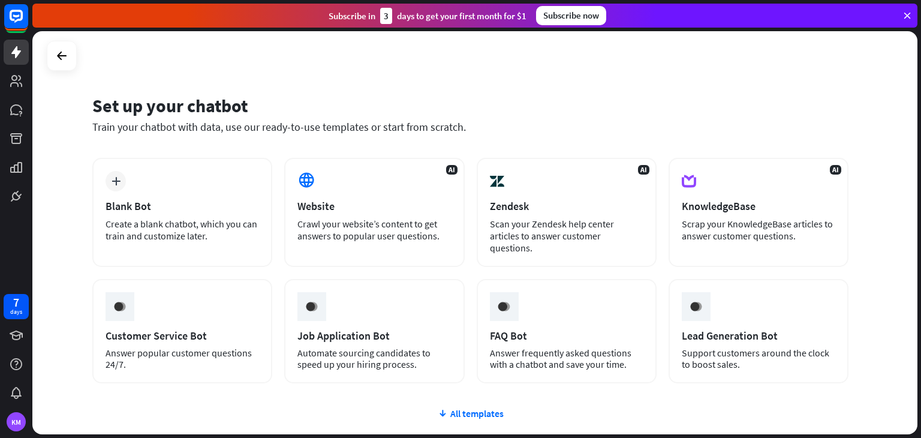 The width and height of the screenshot is (921, 438). What do you see at coordinates (374, 335) in the screenshot?
I see `div: Job Application Bot` at bounding box center [374, 335].